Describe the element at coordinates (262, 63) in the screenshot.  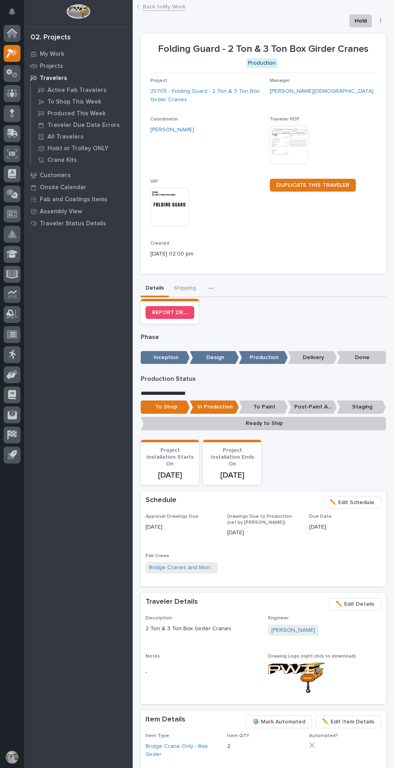
I see `div: Production` at that location.